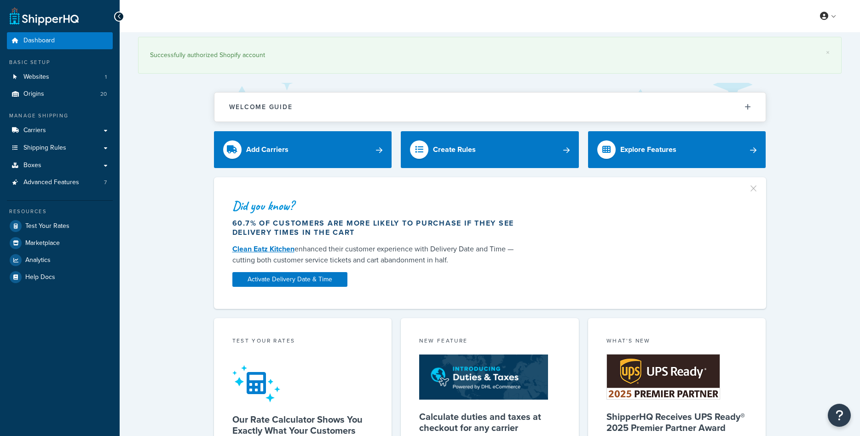  What do you see at coordinates (648, 150) in the screenshot?
I see `div: Explore Features` at bounding box center [648, 150].